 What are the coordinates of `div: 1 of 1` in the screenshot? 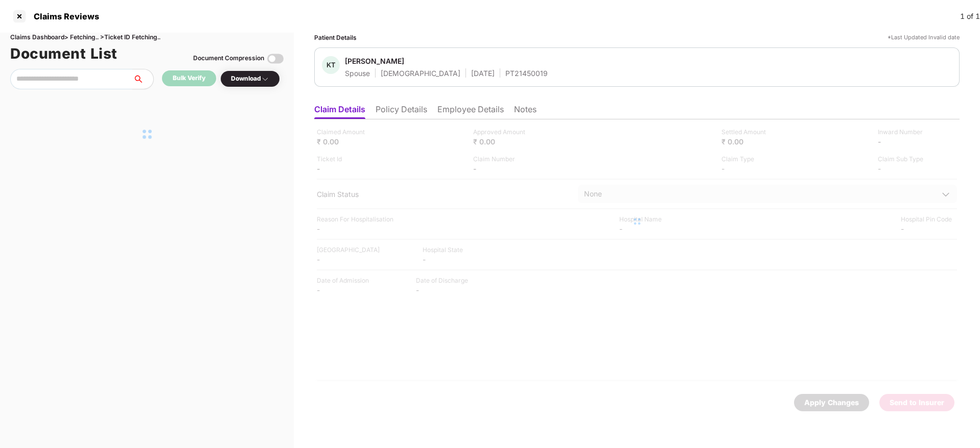 It's located at (970, 16).